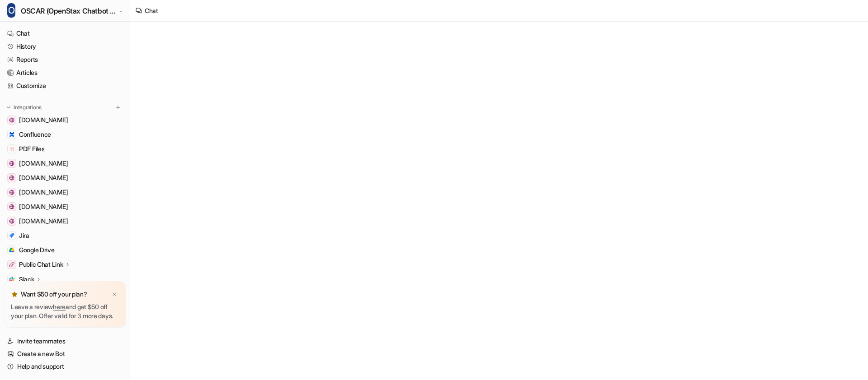 This screenshot has width=868, height=380. I want to click on img: Google Drive, so click(12, 250).